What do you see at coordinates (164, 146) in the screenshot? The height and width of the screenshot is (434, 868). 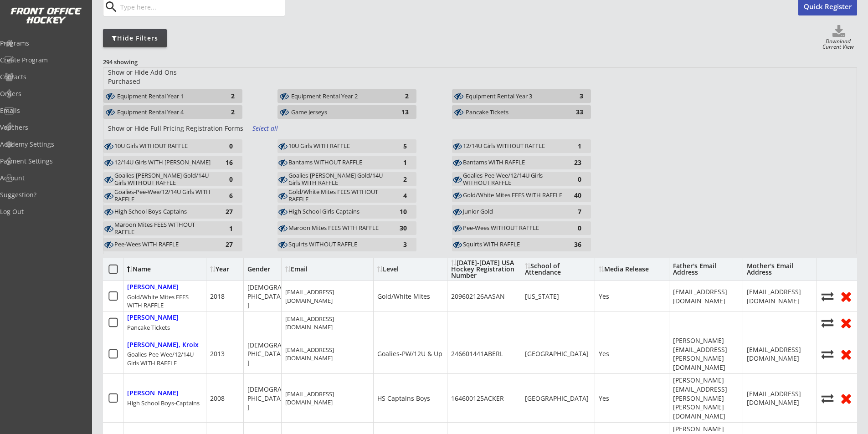 I see `div: 10U Girls WITHOUT RAFFLE` at bounding box center [164, 146].